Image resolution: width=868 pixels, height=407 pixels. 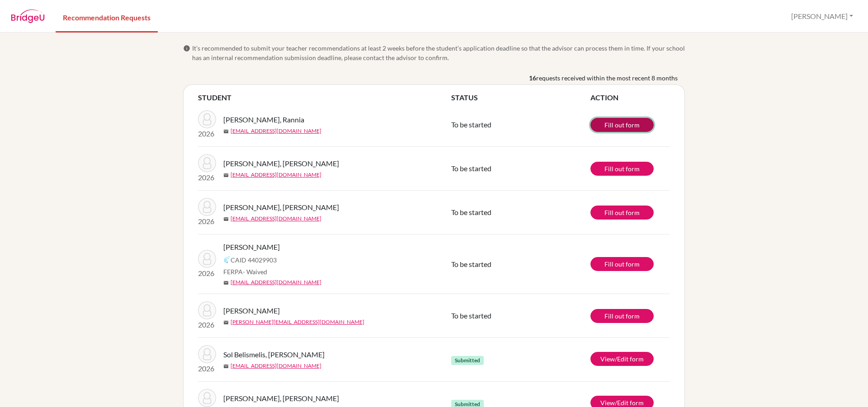 What do you see at coordinates (630, 98) in the screenshot?
I see `th: ACTION` at bounding box center [630, 98].